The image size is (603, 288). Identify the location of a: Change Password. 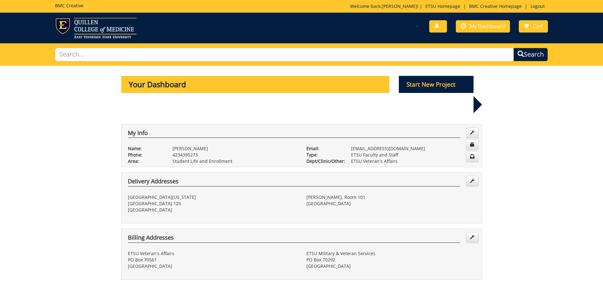
(472, 145).